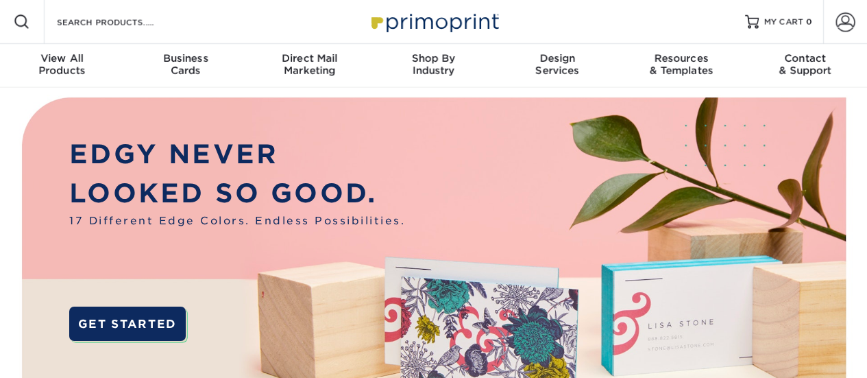 This screenshot has height=378, width=867. I want to click on span: Contact, so click(805, 58).